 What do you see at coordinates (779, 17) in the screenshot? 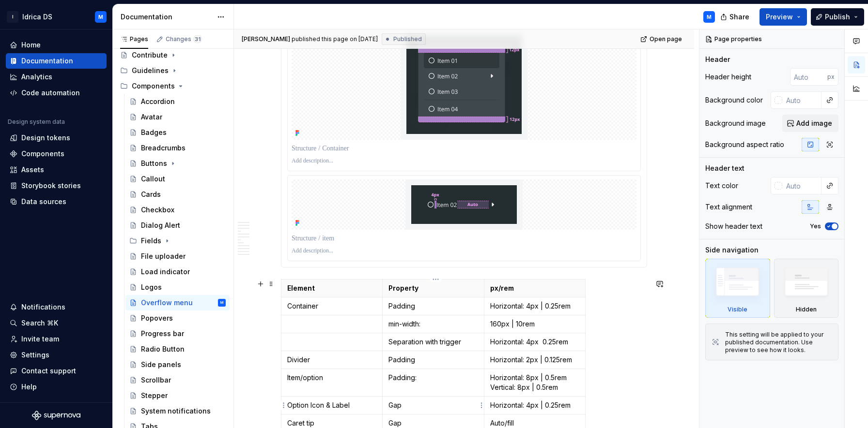
I see `span: Preview` at bounding box center [779, 17].